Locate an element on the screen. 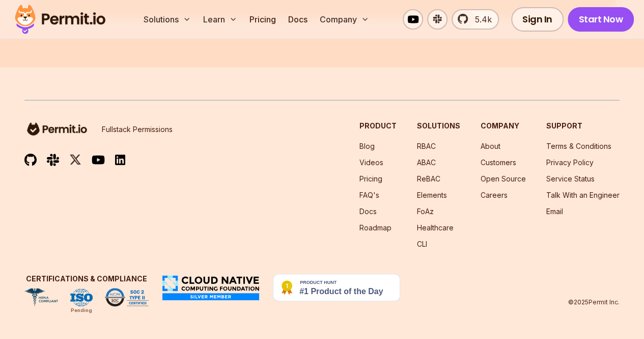 The image size is (644, 339). a: Customers is located at coordinates (499, 162).